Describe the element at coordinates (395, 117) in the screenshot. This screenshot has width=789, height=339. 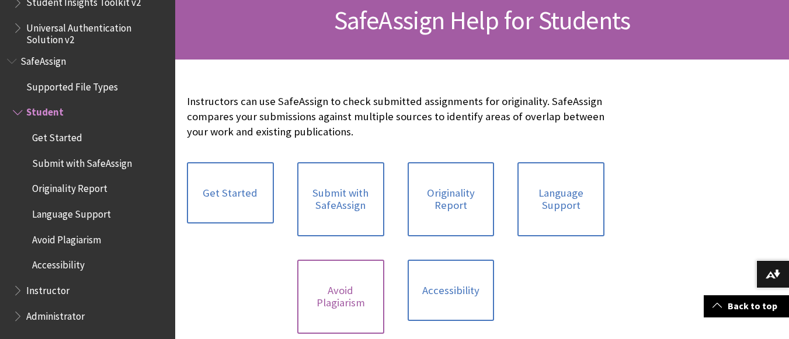
I see `p: Instructors can use SafeAssign to check submitted assignments for originality. SafeAssign compare...` at that location.